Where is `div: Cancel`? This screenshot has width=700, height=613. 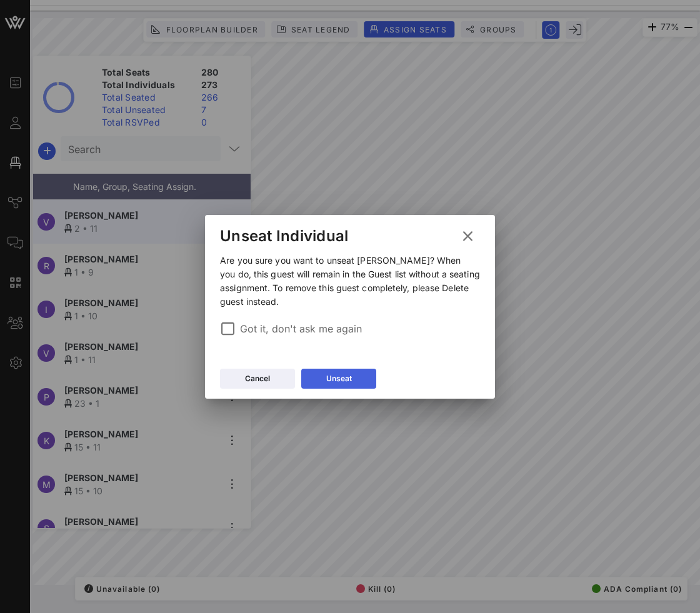 div: Cancel is located at coordinates (258, 378).